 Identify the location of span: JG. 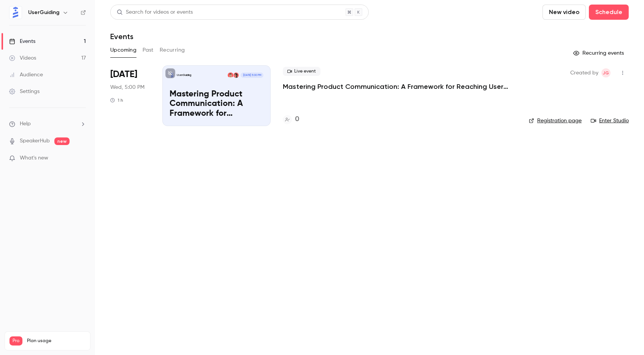
(606, 73).